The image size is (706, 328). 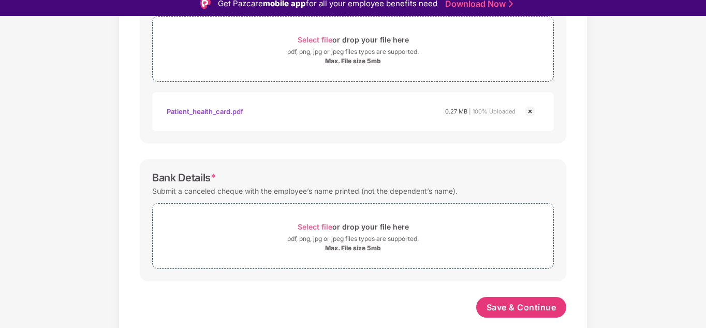 I want to click on button: Save & Continue, so click(x=522, y=307).